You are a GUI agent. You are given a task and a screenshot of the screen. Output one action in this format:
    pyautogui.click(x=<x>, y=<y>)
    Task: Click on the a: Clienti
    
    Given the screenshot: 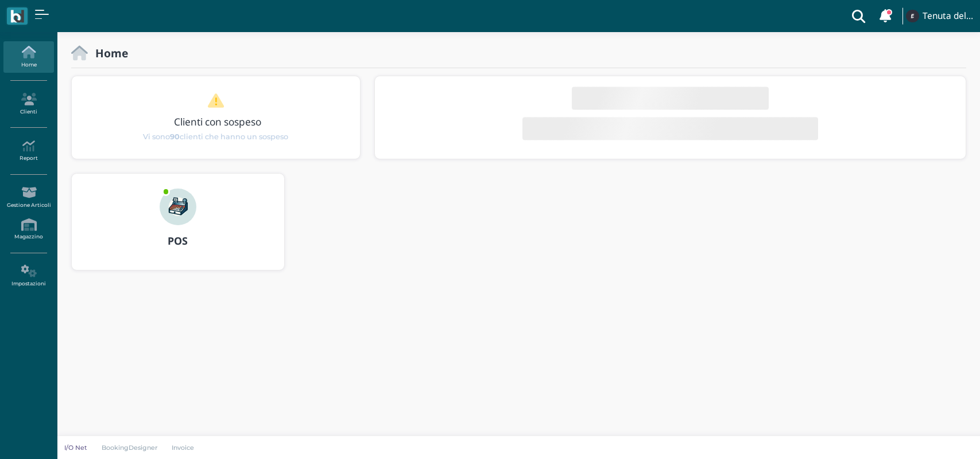 What is the action you would take?
    pyautogui.click(x=28, y=104)
    